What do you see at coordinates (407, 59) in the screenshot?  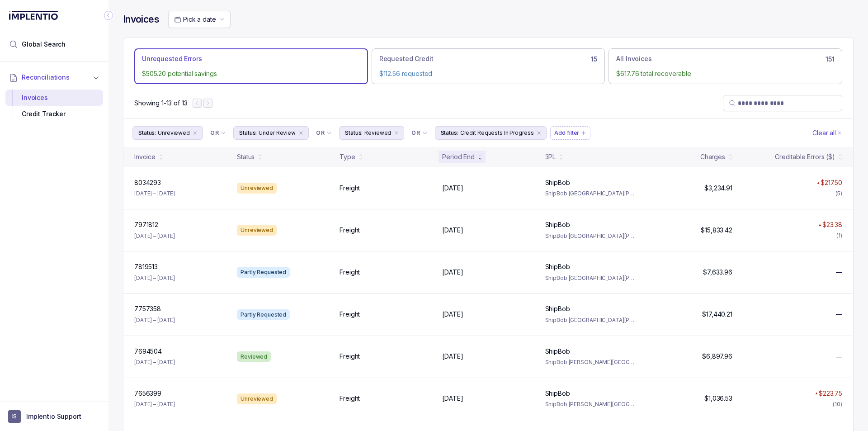 I see `p: Requested Credit` at bounding box center [407, 59].